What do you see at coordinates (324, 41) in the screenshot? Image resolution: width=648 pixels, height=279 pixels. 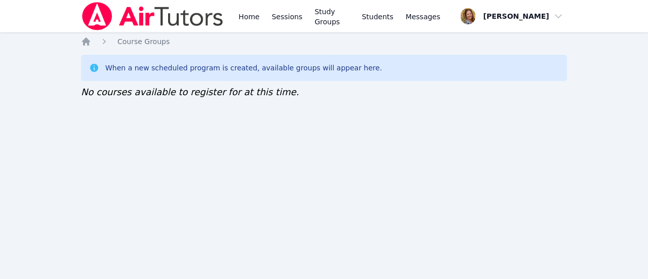 I see `nav: Breadcrumb` at bounding box center [324, 41].